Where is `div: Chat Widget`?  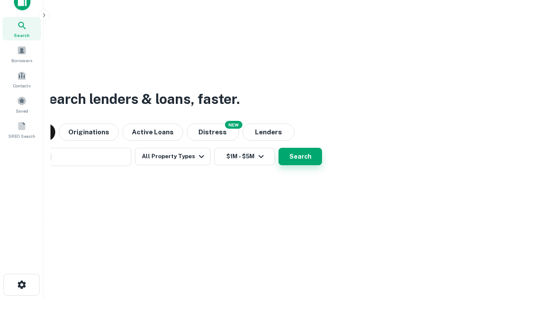
div: Chat Widget is located at coordinates (535, 264).